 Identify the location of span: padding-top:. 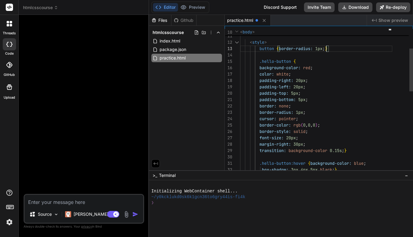
(274, 93).